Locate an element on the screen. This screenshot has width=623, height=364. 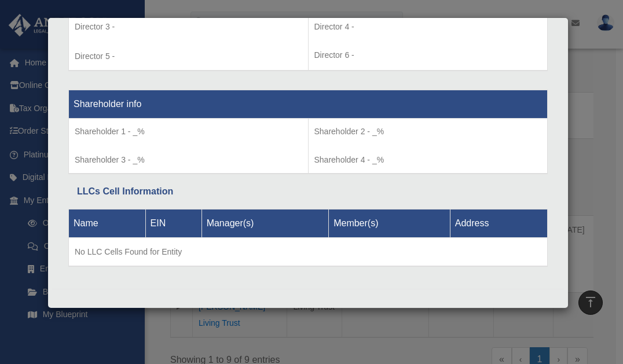
p: Shareholder 3 - _% is located at coordinates (188, 160).